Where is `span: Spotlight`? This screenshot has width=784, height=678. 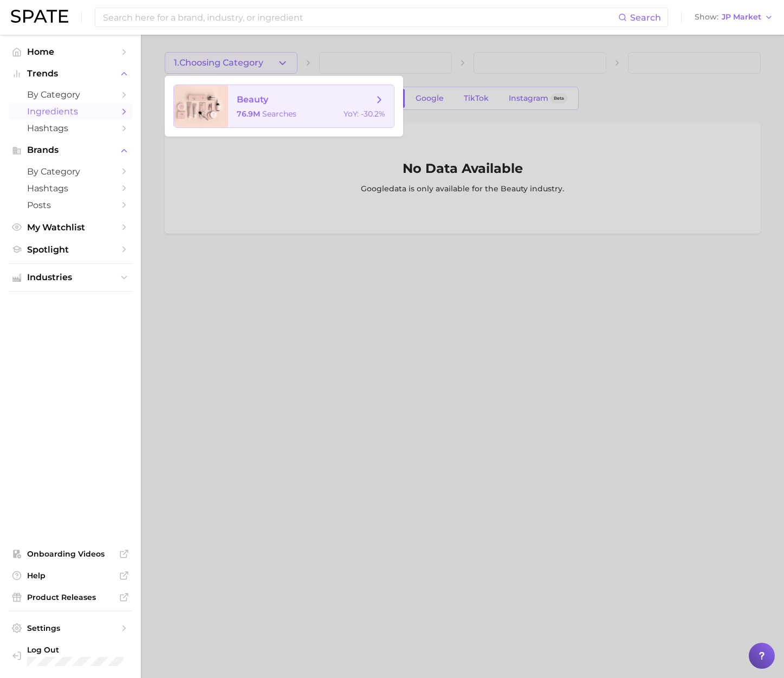
span: Spotlight is located at coordinates (70, 249).